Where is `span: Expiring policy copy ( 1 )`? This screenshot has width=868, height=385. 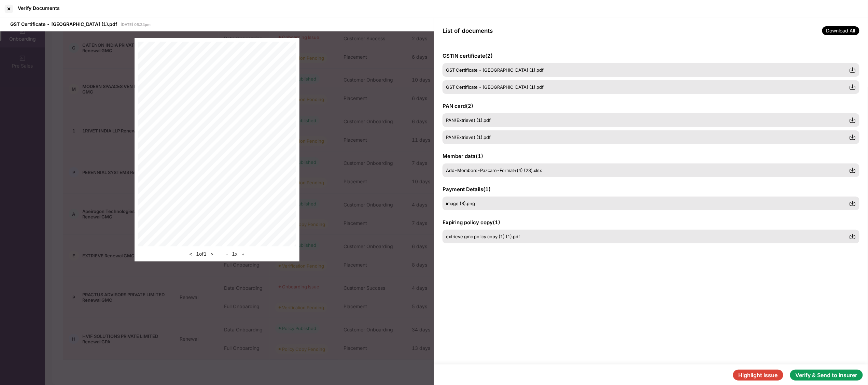
span: Expiring policy copy ( 1 ) is located at coordinates (471, 222).